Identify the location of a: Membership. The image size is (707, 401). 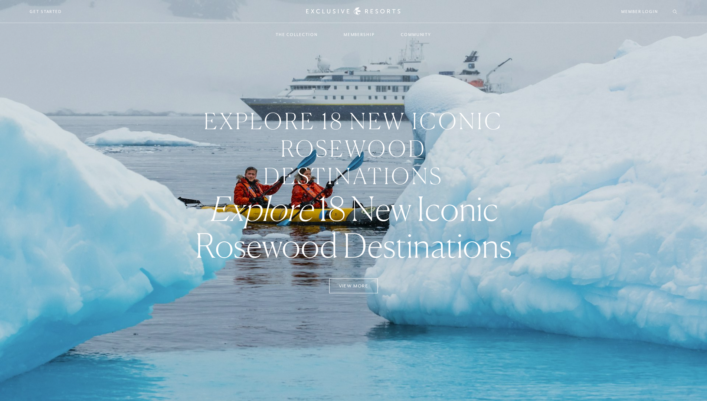
(359, 35).